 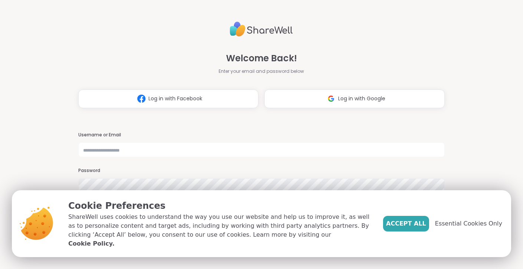 What do you see at coordinates (261, 170) in the screenshot?
I see `h3: Password` at bounding box center [261, 170].